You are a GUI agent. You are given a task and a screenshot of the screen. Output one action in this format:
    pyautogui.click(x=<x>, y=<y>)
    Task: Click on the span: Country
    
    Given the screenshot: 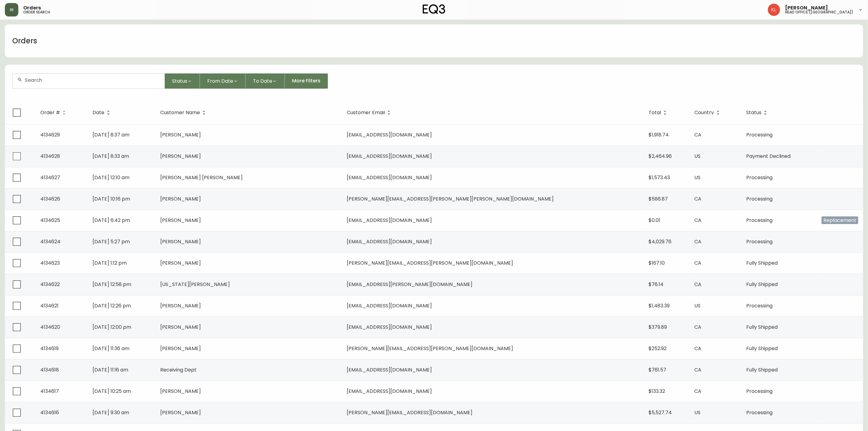 What is the action you would take?
    pyautogui.click(x=708, y=113)
    